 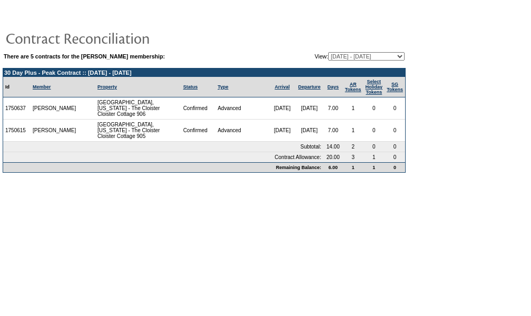 What do you see at coordinates (107, 87) in the screenshot?
I see `a: Property` at bounding box center [107, 87].